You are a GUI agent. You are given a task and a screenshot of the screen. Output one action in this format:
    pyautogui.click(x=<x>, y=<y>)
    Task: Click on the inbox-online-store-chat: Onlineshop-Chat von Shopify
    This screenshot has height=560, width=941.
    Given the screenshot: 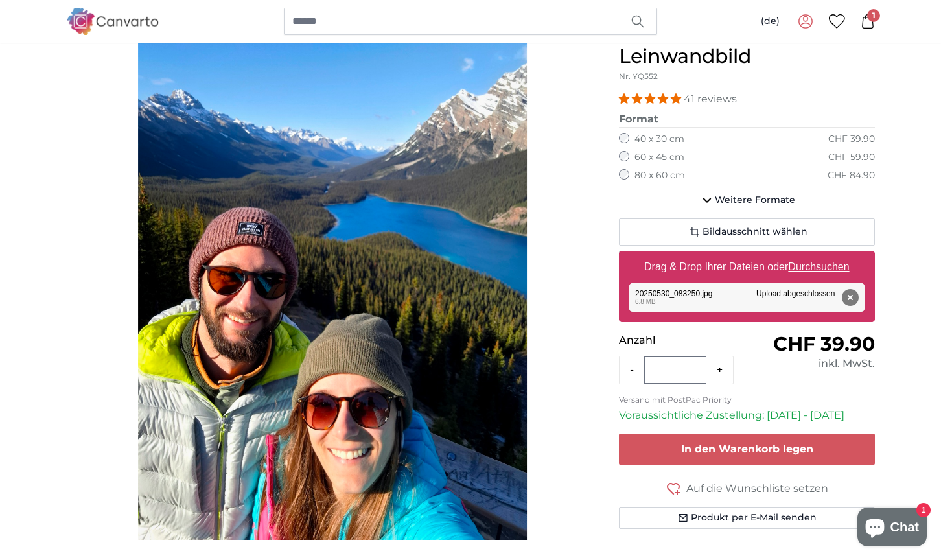 What is the action you would take?
    pyautogui.click(x=892, y=528)
    